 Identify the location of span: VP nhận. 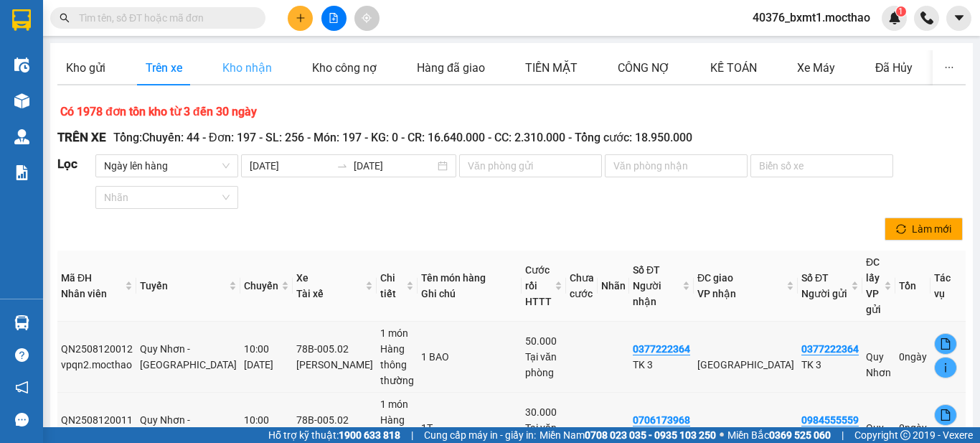
(716, 293).